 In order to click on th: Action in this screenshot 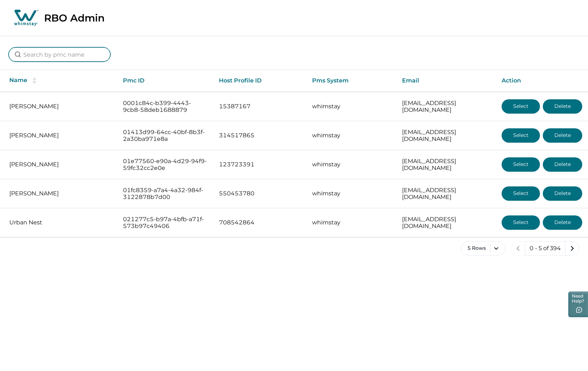, I will do `click(541, 81)`.